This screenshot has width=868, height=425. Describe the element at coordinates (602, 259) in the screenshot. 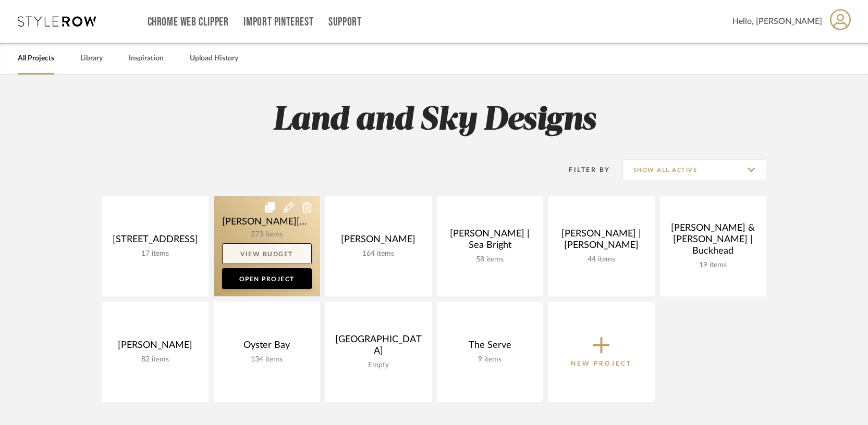

I see `div: 44 items` at that location.